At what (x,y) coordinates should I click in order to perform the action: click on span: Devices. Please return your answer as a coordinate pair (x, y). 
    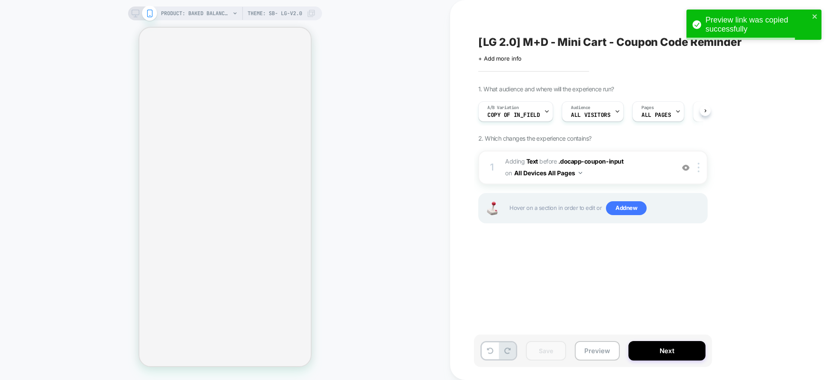
    Looking at the image, I should click on (711, 108).